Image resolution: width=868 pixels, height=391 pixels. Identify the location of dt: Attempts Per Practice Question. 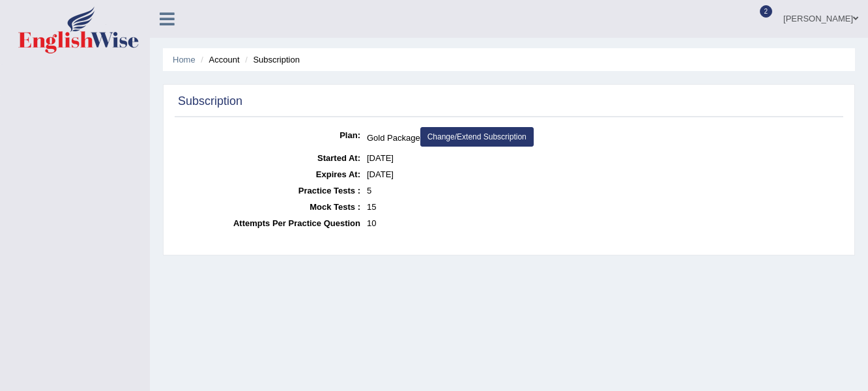
(269, 223).